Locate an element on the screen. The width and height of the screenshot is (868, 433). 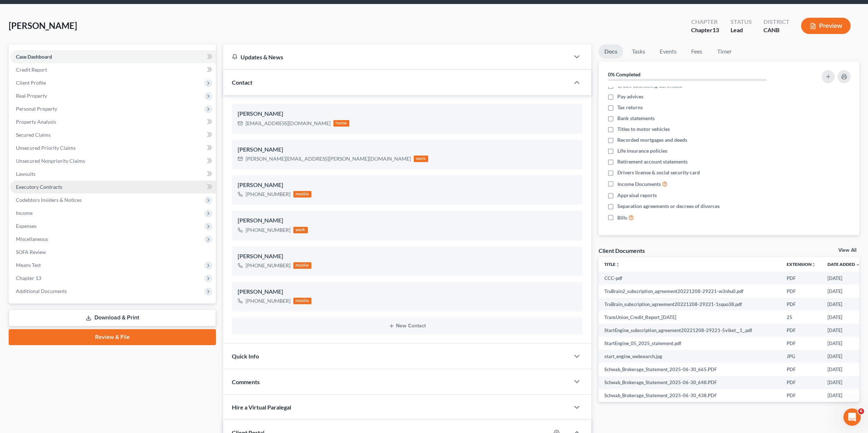
div: home is located at coordinates (341, 123).